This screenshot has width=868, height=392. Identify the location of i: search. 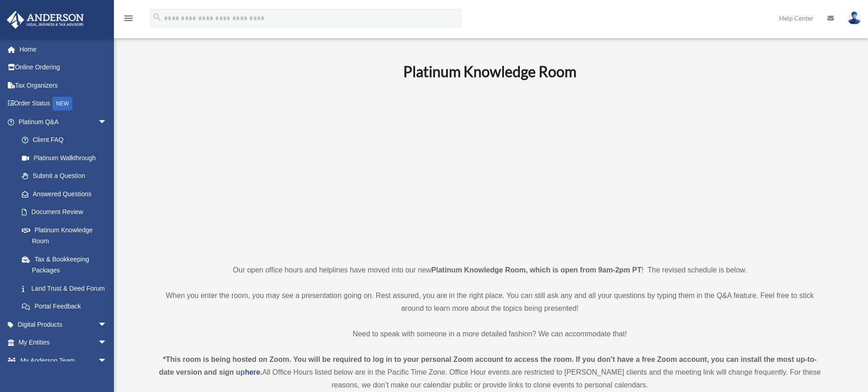
(157, 17).